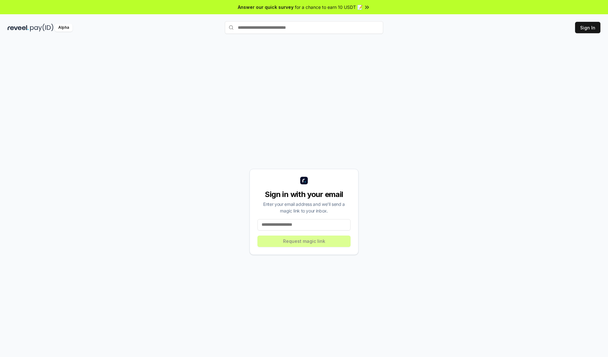 This screenshot has width=608, height=357. Describe the element at coordinates (587, 28) in the screenshot. I see `button: Sign In` at that location.